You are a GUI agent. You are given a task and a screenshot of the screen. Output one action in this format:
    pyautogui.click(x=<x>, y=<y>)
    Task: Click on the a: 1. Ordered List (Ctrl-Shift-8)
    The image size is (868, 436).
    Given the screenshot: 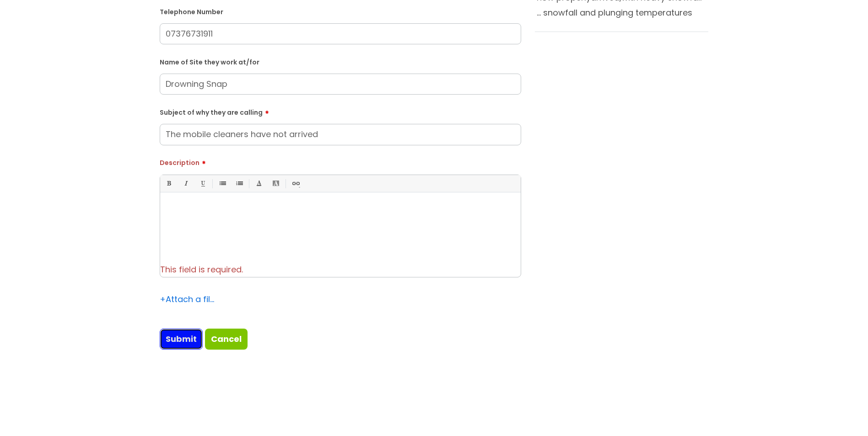 What is the action you would take?
    pyautogui.click(x=239, y=183)
    